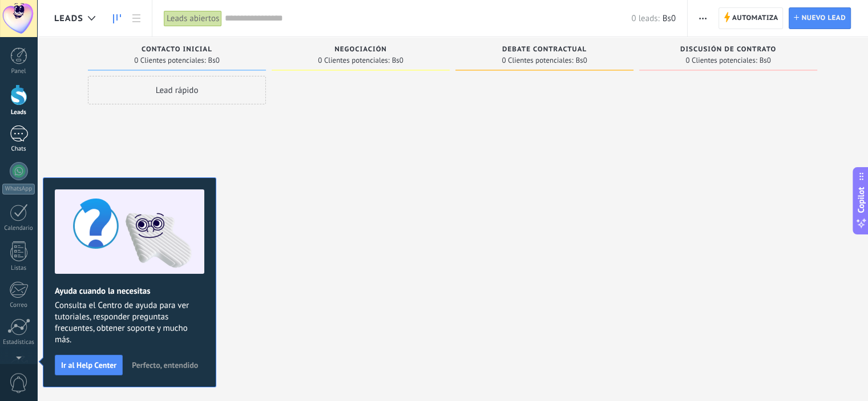 This screenshot has height=401, width=868. I want to click on button: Ir al Help Center, so click(88, 365).